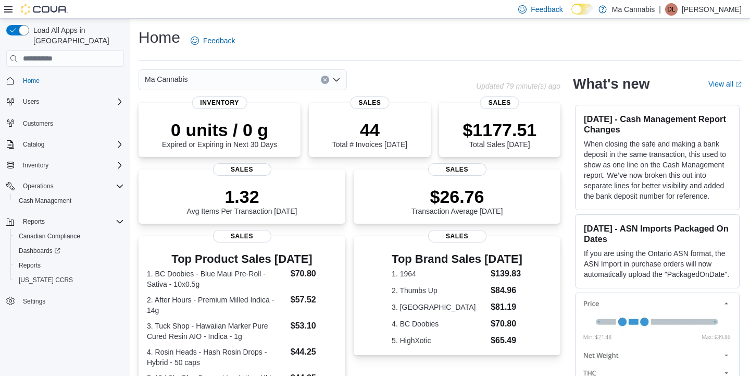  Describe the element at coordinates (219, 134) in the screenshot. I see `div: Expired or Expiring in Next 30 Days` at that location.